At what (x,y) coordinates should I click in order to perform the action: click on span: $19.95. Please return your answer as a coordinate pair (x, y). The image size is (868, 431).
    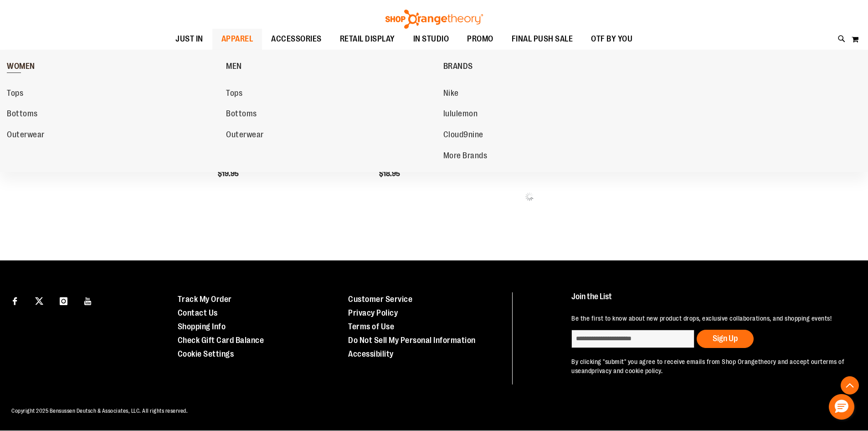
    Looking at the image, I should click on (229, 174).